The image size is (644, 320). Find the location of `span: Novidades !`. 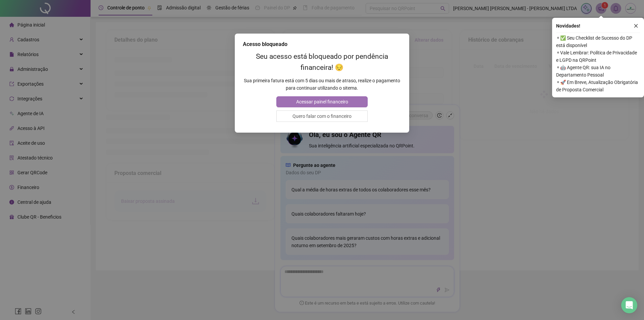

span: Novidades ! is located at coordinates (568, 26).